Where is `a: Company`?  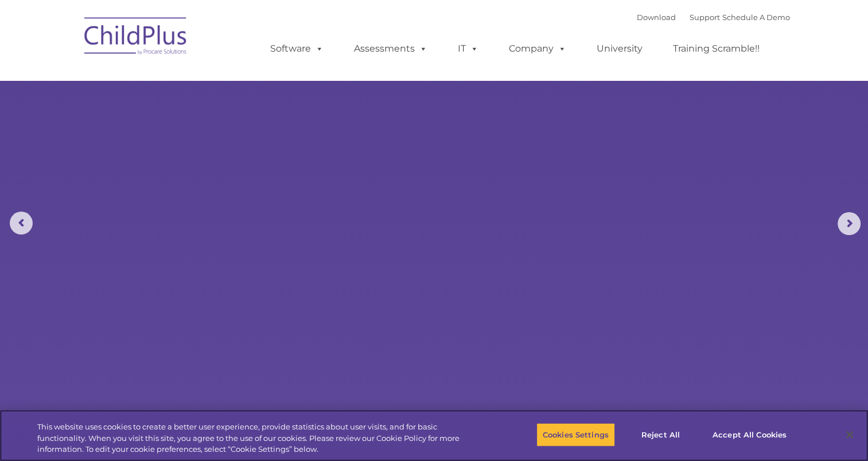 a: Company is located at coordinates (537, 49).